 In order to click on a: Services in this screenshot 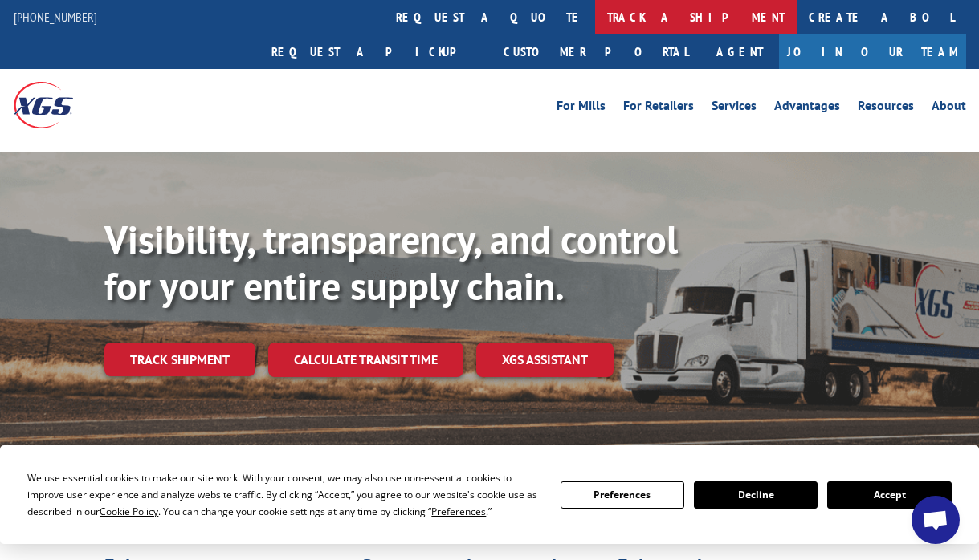, I will do `click(734, 109)`.